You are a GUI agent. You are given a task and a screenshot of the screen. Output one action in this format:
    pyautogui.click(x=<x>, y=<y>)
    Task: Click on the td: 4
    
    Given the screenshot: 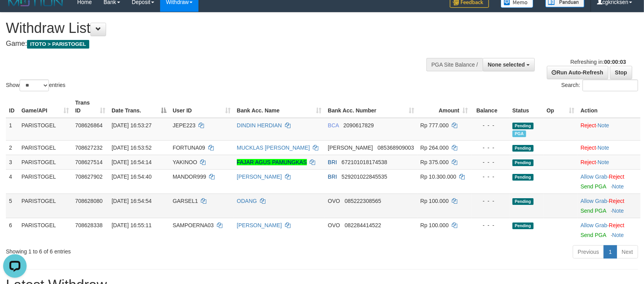 What is the action you would take?
    pyautogui.click(x=12, y=181)
    